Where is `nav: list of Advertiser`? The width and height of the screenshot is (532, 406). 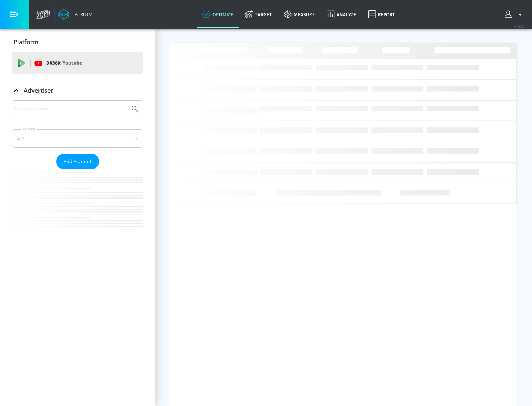
nav: list of Advertiser is located at coordinates (78, 205).